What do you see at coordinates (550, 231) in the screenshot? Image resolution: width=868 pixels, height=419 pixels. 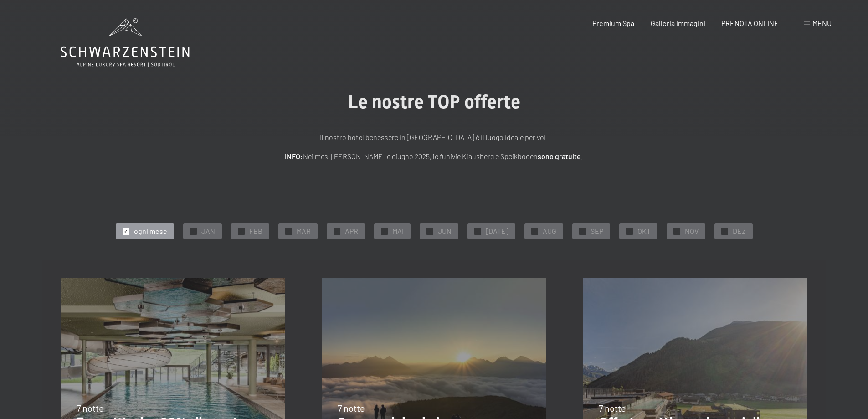 I see `span: AUG` at bounding box center [550, 231].